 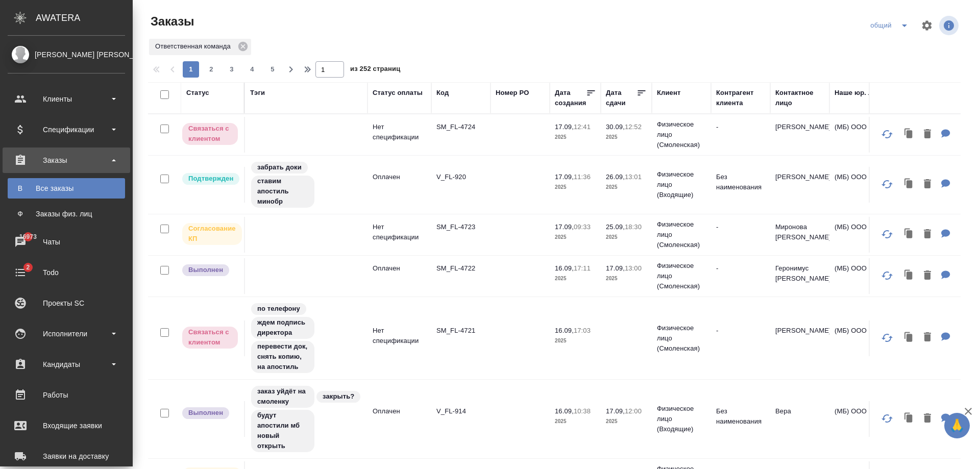 What do you see at coordinates (200, 47) in the screenshot?
I see `div: Ответственная команда` at bounding box center [200, 47].